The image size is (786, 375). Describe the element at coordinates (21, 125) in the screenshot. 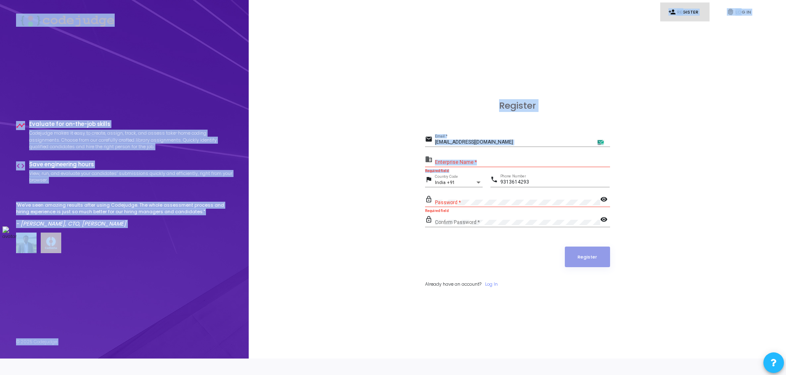

I see `i: timeline` at that location.